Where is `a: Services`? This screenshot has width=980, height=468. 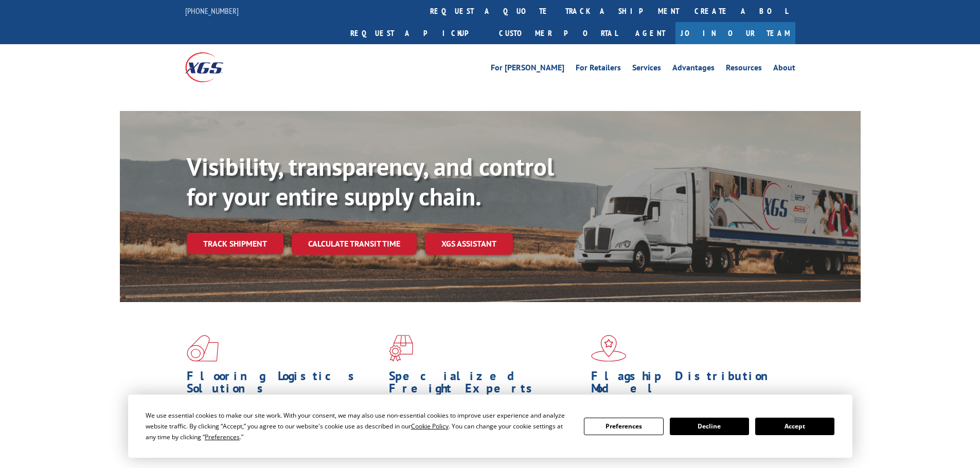 a: Services is located at coordinates (647, 69).